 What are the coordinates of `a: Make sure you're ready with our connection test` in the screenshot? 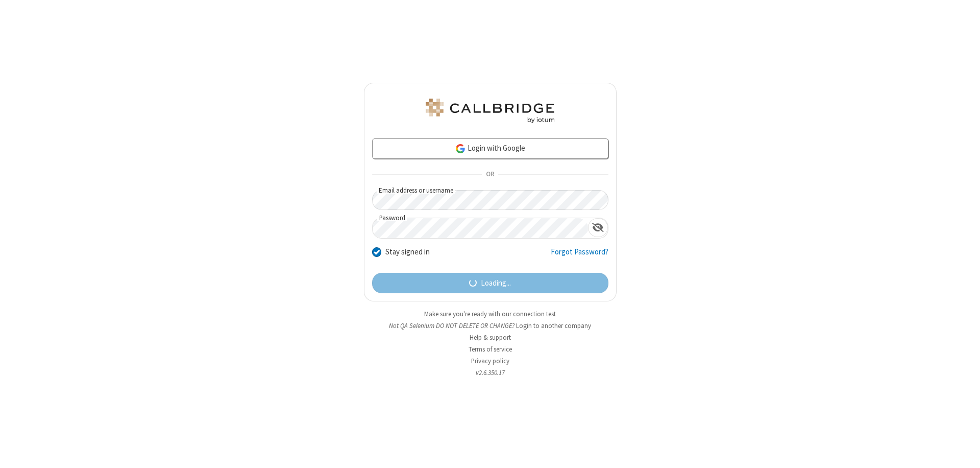 It's located at (490, 314).